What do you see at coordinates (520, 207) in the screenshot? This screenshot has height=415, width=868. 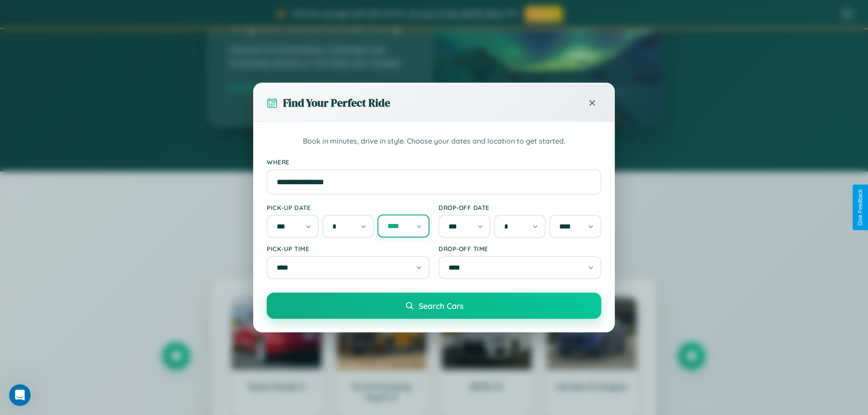 I see `label: Drop-off Date` at bounding box center [520, 207].